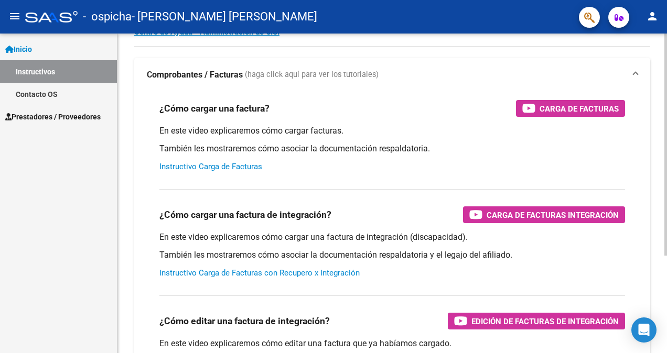 The image size is (667, 353). I want to click on button: Carga de Facturas Integración, so click(543, 215).